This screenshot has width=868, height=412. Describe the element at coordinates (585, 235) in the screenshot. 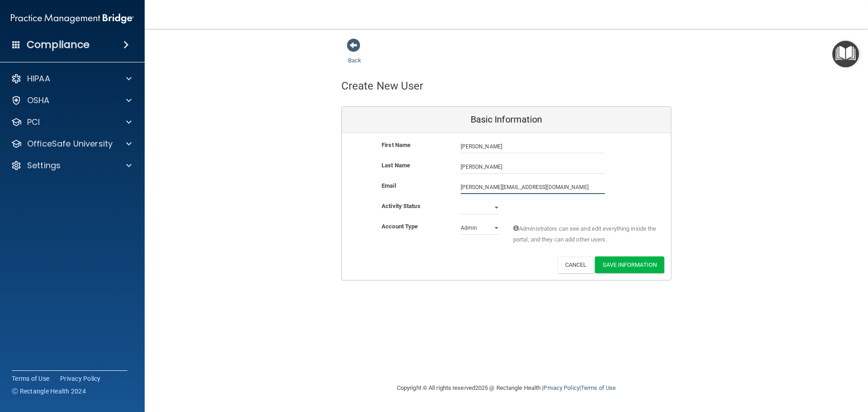

I see `span: Administrators can see and edit everything inside the portal, and they can add other users.` at that location.